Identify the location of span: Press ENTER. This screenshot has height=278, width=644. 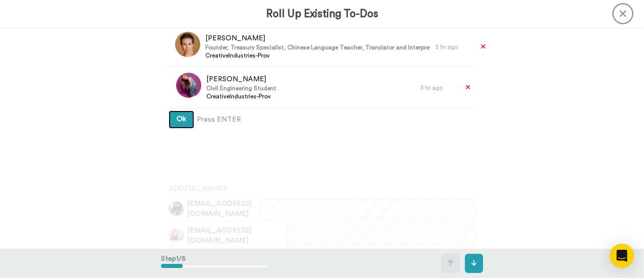
(219, 120).